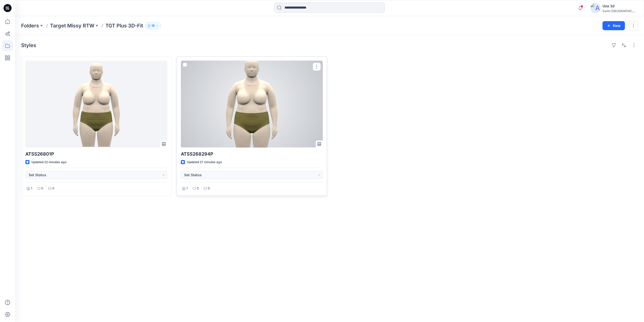  I want to click on p: 18, so click(153, 25).